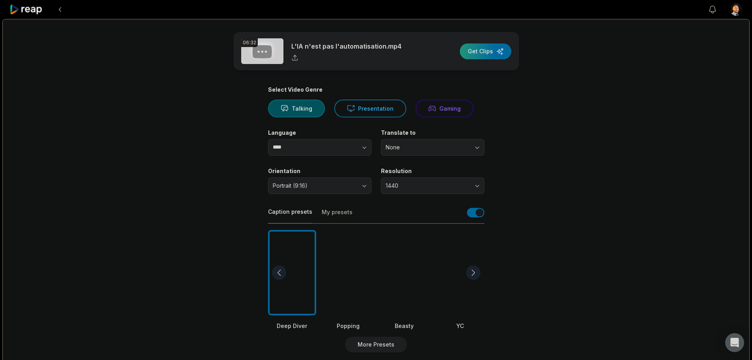  What do you see at coordinates (433, 147) in the screenshot?
I see `button: None` at bounding box center [433, 147].